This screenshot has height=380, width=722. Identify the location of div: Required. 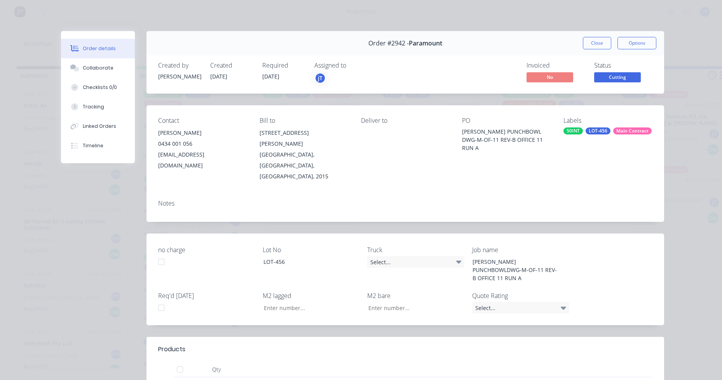
(284, 65).